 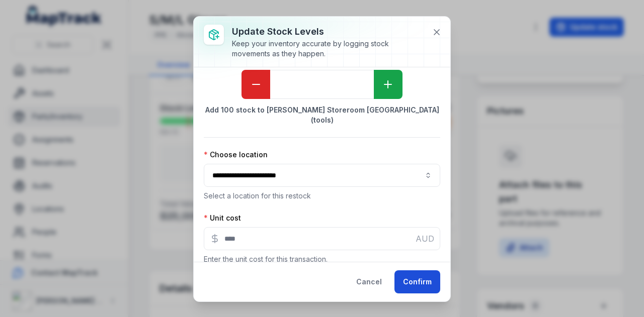 I want to click on div: Keep your inventory accurate by logging stock movements as they happen., so click(x=328, y=49).